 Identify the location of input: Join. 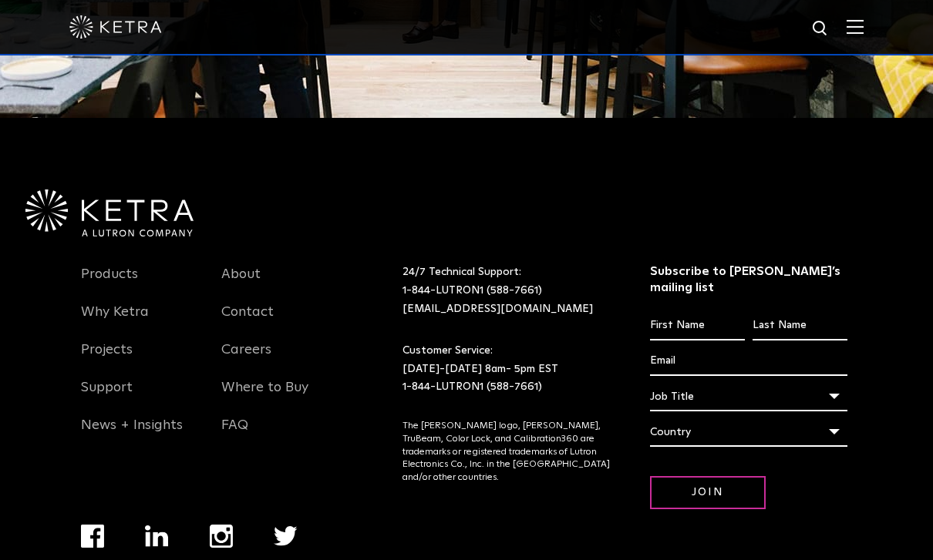
(708, 493).